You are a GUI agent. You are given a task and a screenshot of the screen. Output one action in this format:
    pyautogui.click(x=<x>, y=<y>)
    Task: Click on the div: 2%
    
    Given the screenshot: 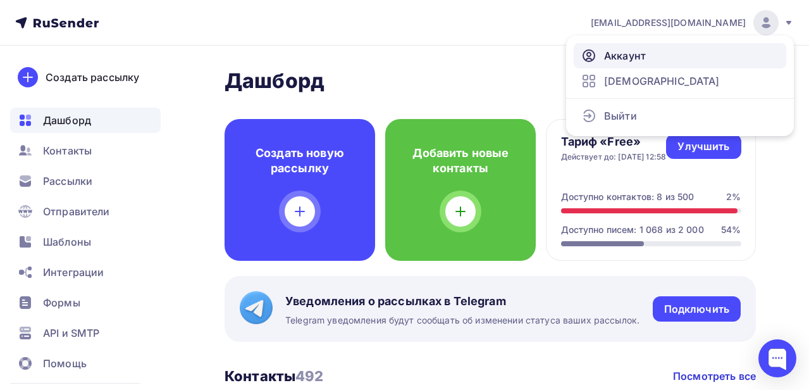 What is the action you would take?
    pyautogui.click(x=733, y=197)
    